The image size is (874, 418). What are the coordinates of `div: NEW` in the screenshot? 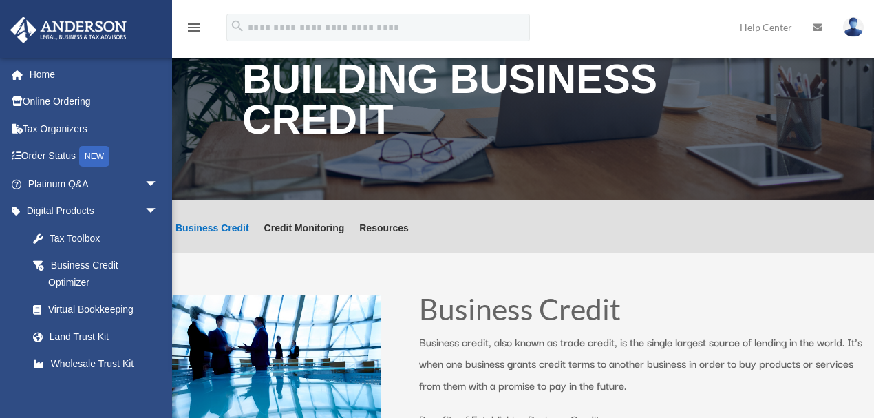 It's located at (94, 156).